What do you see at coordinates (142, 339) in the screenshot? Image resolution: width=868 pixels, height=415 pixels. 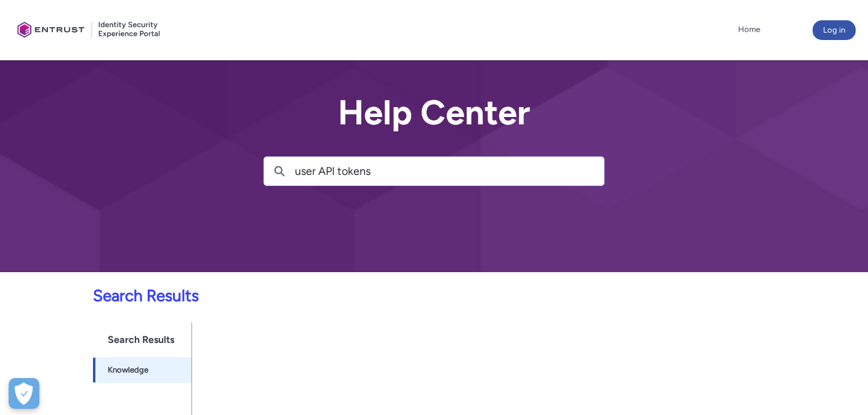 I see `h1: Search Results` at bounding box center [142, 339].